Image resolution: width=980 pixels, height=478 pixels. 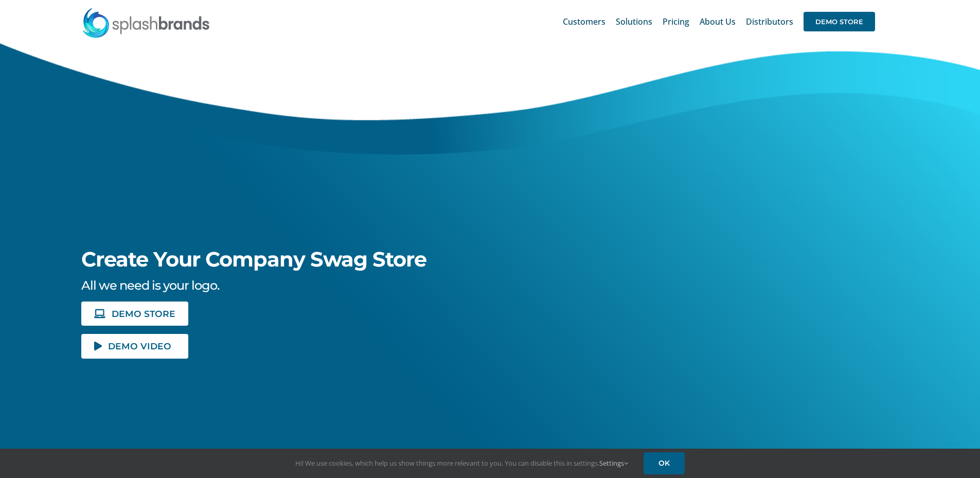 I want to click on a: Pricing, so click(x=675, y=22).